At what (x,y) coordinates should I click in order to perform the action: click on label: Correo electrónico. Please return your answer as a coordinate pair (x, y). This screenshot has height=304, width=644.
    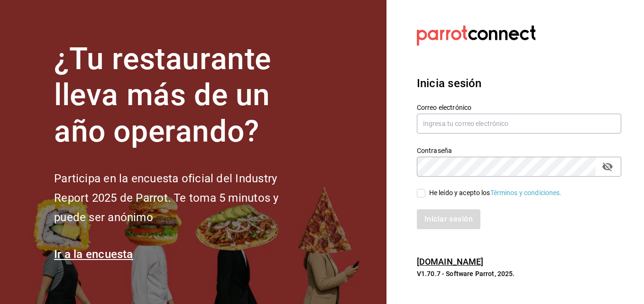
    Looking at the image, I should click on (519, 107).